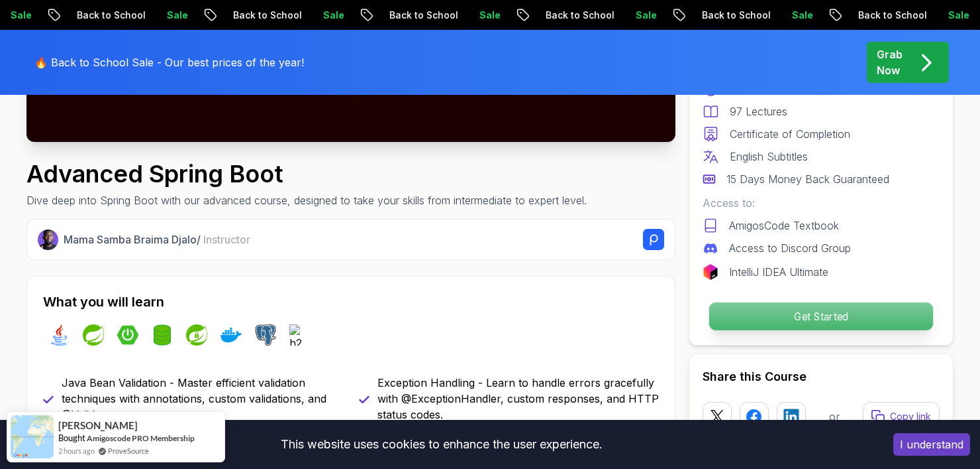 The image size is (980, 469). Describe the element at coordinates (76, 450) in the screenshot. I see `span: 2 hours ago` at that location.